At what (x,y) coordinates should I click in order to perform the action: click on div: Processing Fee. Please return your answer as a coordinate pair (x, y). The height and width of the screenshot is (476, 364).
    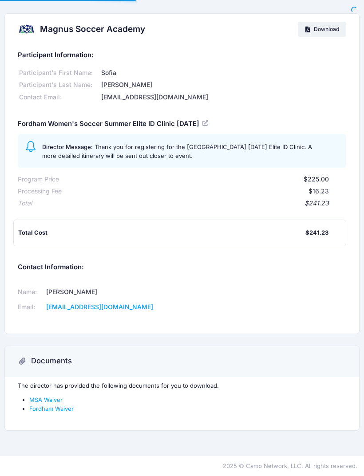
    Looking at the image, I should click on (39, 191).